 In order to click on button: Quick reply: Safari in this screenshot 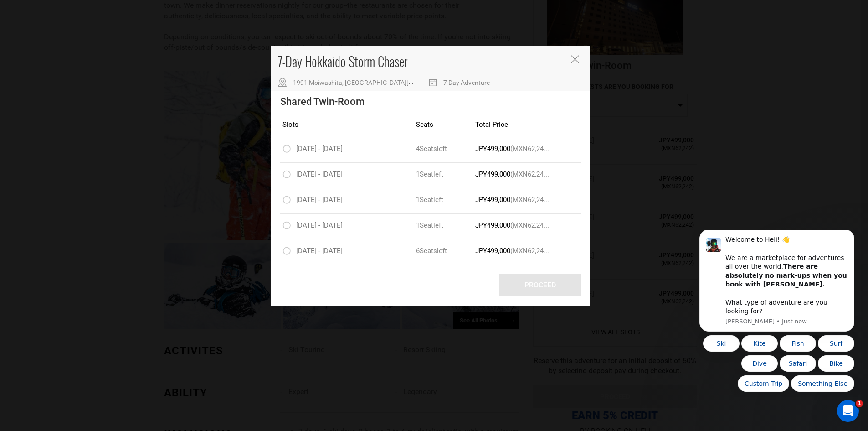, I will do `click(112, 133)`.